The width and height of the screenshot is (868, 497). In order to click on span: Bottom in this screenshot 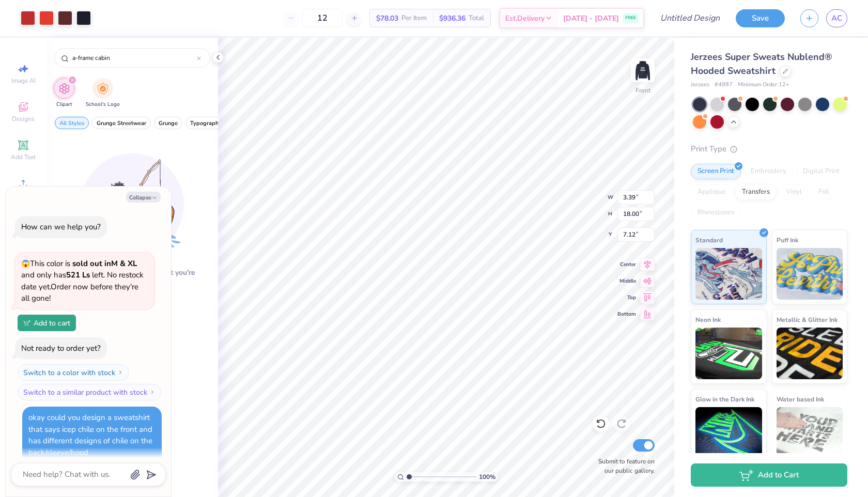, I will do `click(627, 314)`.